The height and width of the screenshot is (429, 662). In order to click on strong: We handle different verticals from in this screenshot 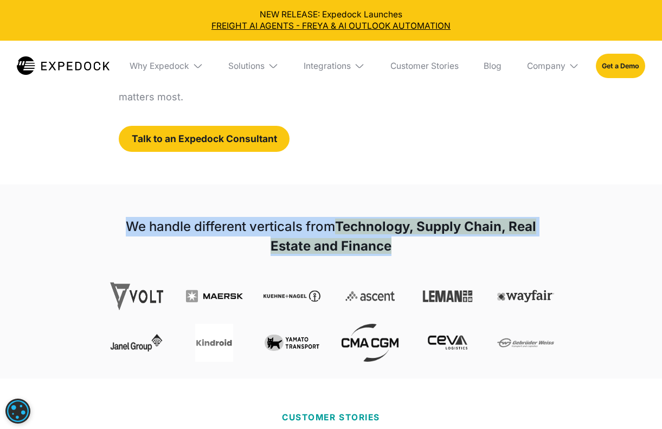, I will do `click(231, 226)`.